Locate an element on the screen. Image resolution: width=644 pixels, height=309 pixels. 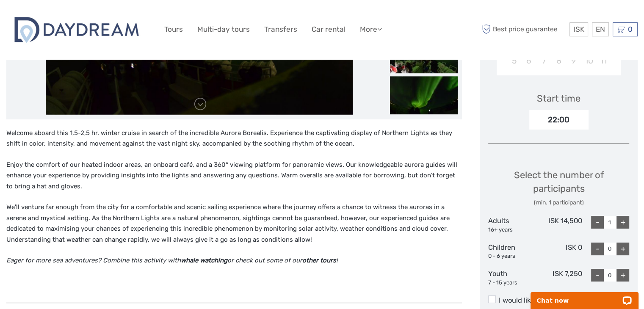
div: Choose Wednesday, October 8th, 2025 is located at coordinates (558, 61).